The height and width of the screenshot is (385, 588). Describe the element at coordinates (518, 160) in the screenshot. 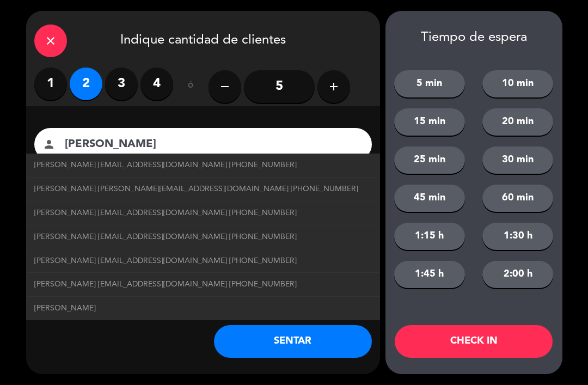

I see `button: 30 min` at that location.